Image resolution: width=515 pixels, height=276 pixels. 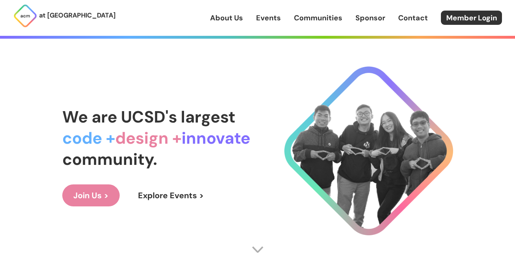 What do you see at coordinates (227, 18) in the screenshot?
I see `a: About Us` at bounding box center [227, 18].